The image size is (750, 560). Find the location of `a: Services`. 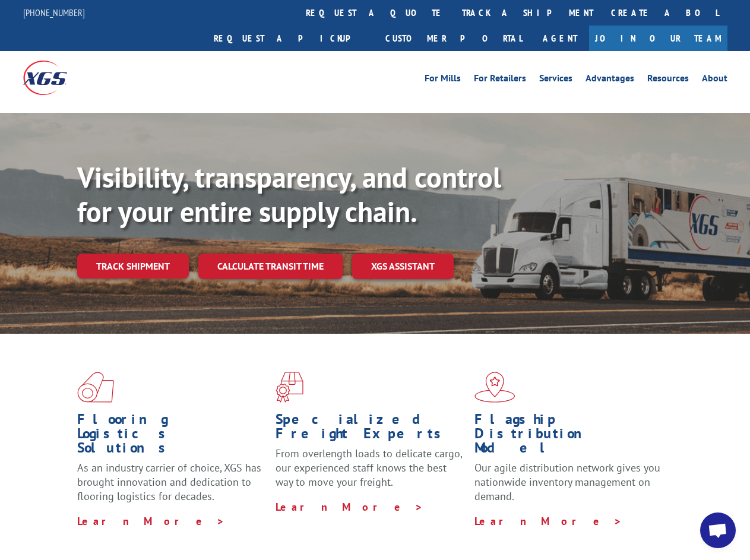

a: Services is located at coordinates (556, 80).